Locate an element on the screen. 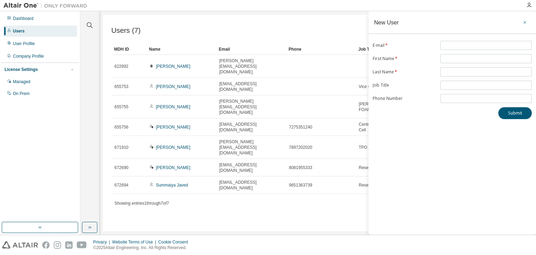 The image size is (536, 255). img: instagram.svg is located at coordinates (57, 244).